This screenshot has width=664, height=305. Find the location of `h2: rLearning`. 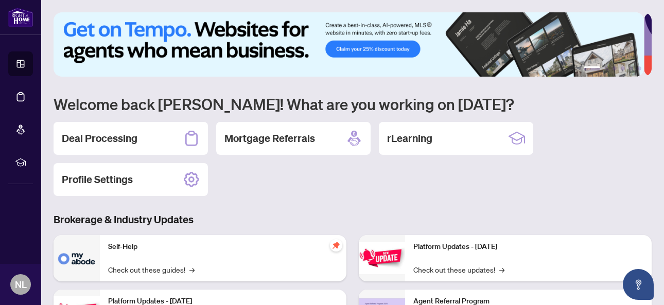

h2: rLearning is located at coordinates (410, 138).